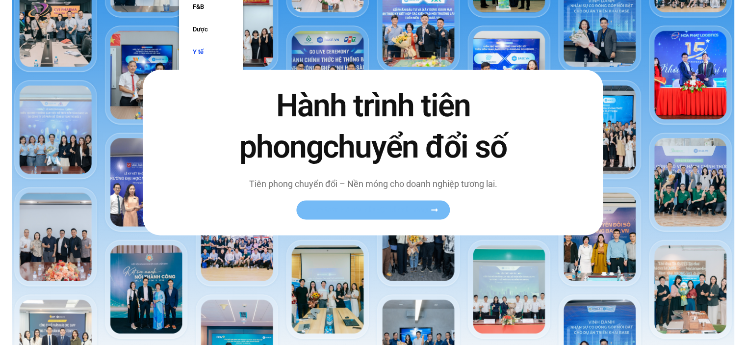 The height and width of the screenshot is (345, 746). What do you see at coordinates (211, 52) in the screenshot?
I see `a: Y tế` at bounding box center [211, 52].